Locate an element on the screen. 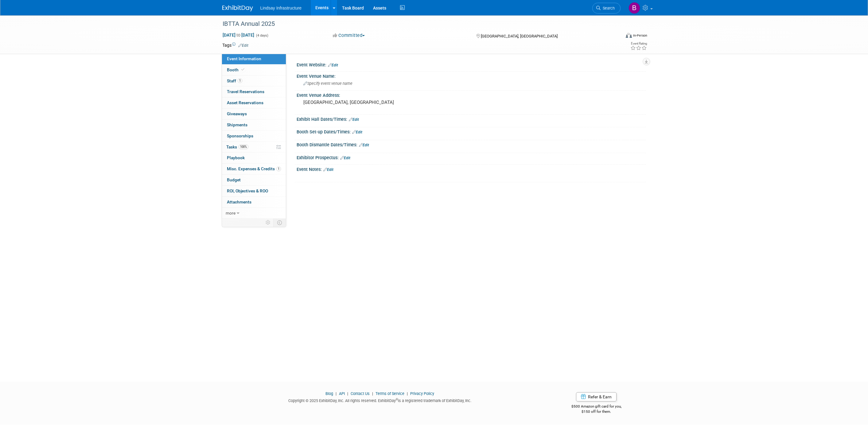  td: Tags is located at coordinates (235, 45).